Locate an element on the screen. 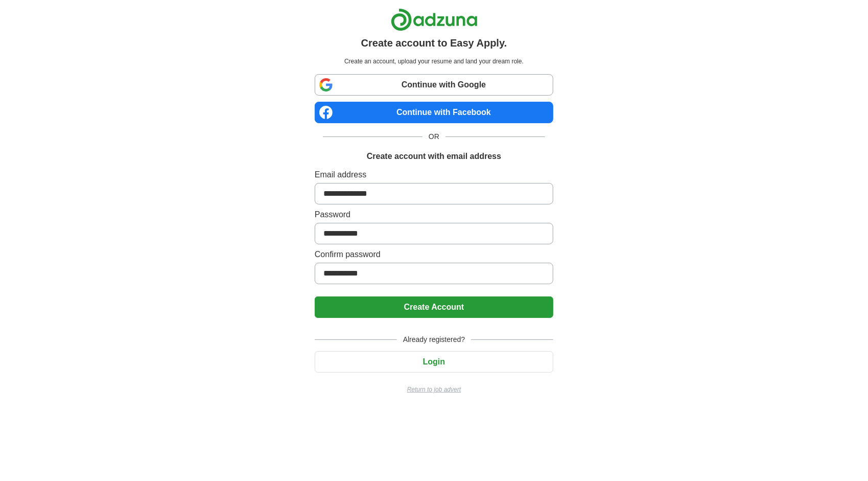 The height and width of the screenshot is (481, 868). button: Create Account is located at coordinates (434, 307).